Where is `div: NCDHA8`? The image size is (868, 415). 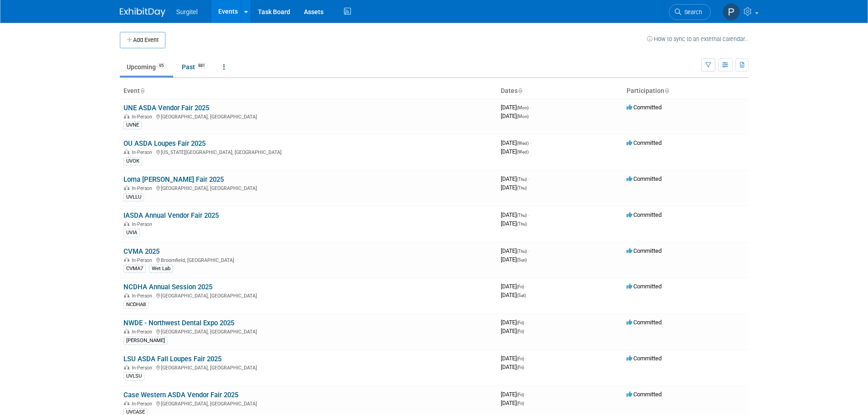
div: NCDHA8 is located at coordinates (136, 305).